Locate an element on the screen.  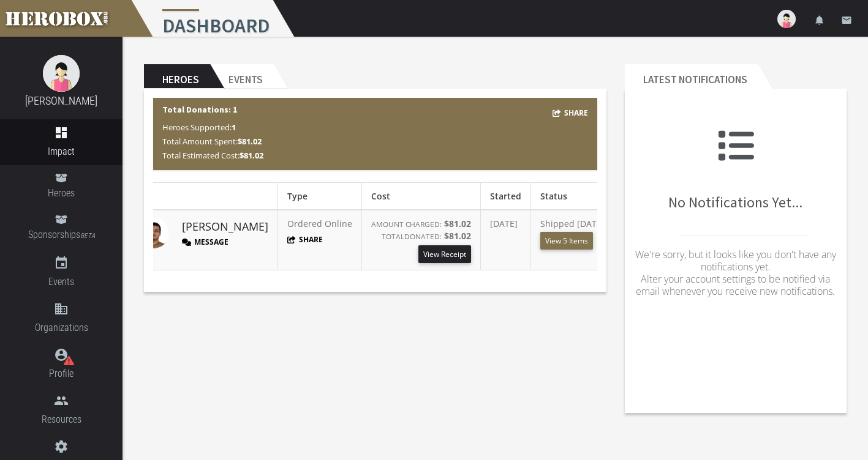
button: Message is located at coordinates (205, 242).